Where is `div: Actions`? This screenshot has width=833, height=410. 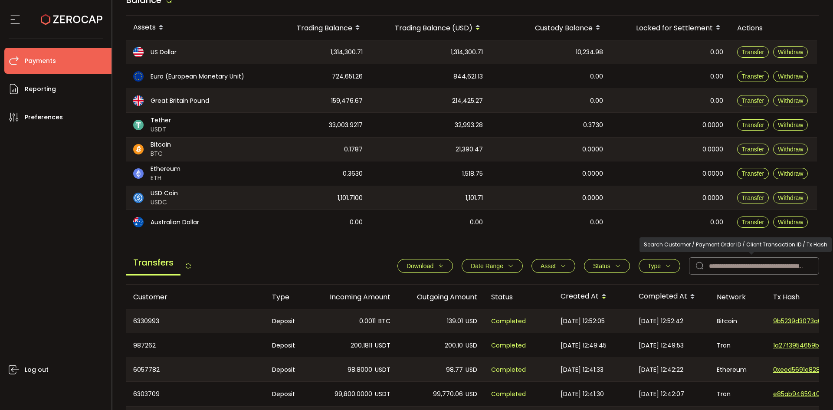
div: Actions is located at coordinates (773, 28).